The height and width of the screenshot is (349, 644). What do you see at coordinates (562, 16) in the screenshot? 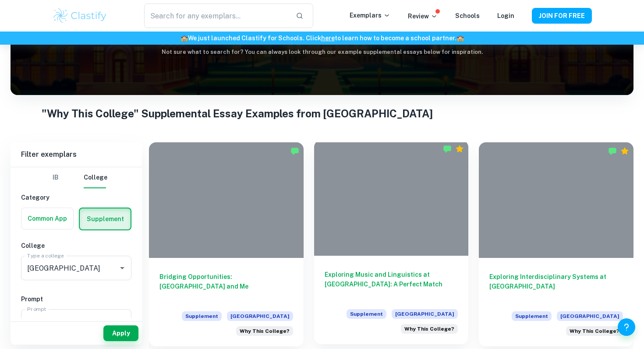
I see `a: JOIN FOR FREE` at bounding box center [562, 16].